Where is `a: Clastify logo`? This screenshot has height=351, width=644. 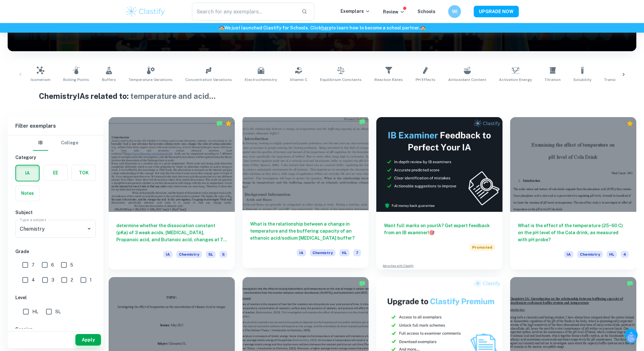
a: Clastify logo is located at coordinates (146, 11).